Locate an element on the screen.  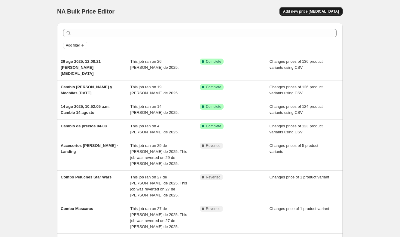
span: Changes prices of 123 product variants using CSV is located at coordinates (296, 129).